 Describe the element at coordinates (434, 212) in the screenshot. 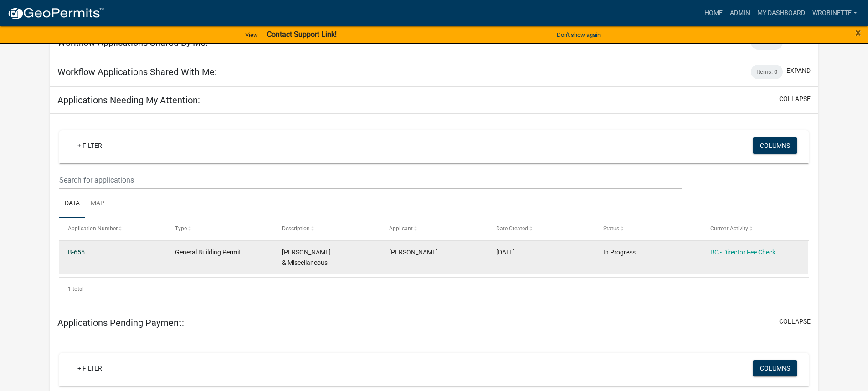

I see `div: collapse` at that location.